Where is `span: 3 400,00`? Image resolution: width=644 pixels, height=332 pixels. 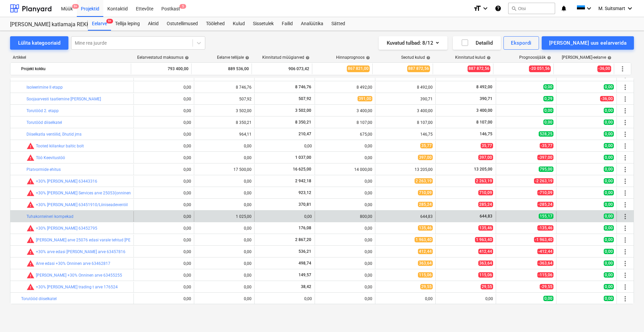 span: 3 400,00 is located at coordinates (485, 110).